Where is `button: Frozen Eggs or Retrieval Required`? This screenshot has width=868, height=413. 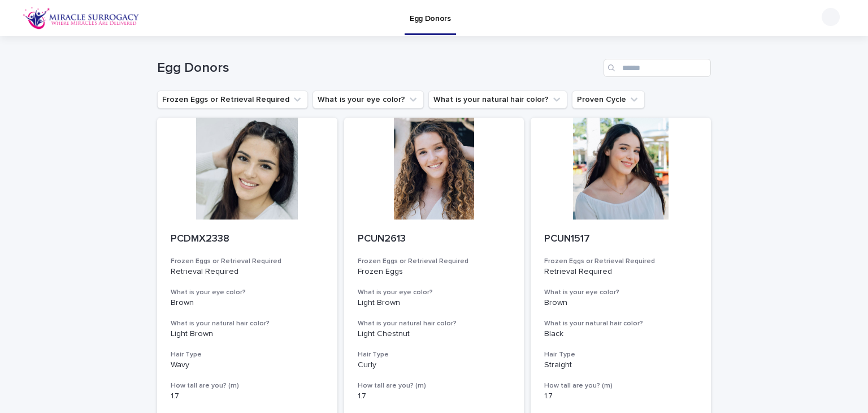 button: Frozen Eggs or Retrieval Required is located at coordinates (233, 99).